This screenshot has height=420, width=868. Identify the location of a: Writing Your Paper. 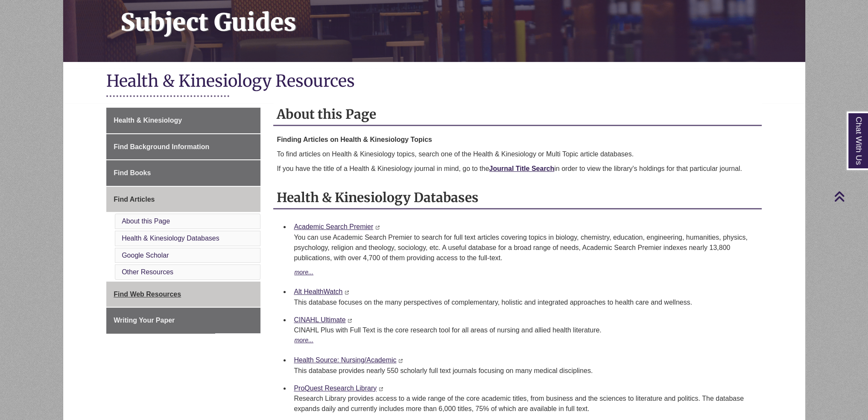
(183, 320).